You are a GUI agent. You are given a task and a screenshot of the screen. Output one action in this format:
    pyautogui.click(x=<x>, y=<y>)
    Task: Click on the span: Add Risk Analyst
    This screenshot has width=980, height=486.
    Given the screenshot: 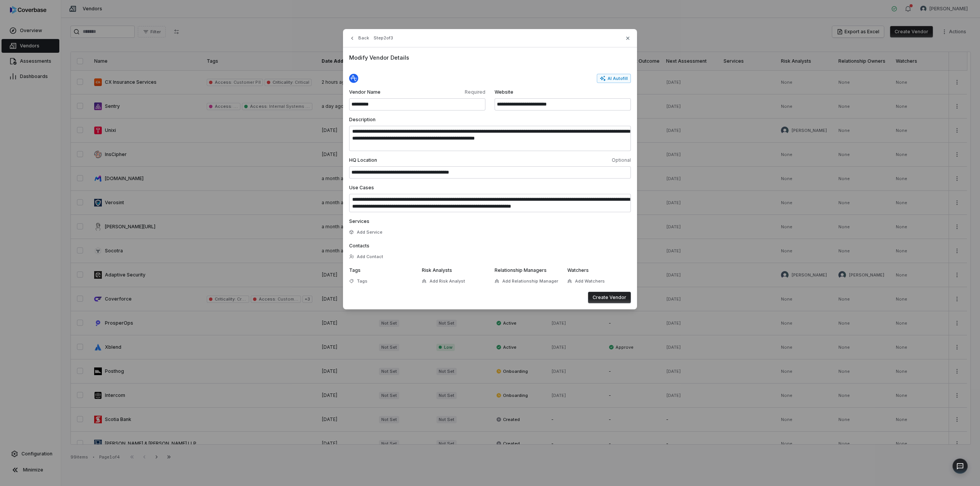 What is the action you would take?
    pyautogui.click(x=447, y=281)
    